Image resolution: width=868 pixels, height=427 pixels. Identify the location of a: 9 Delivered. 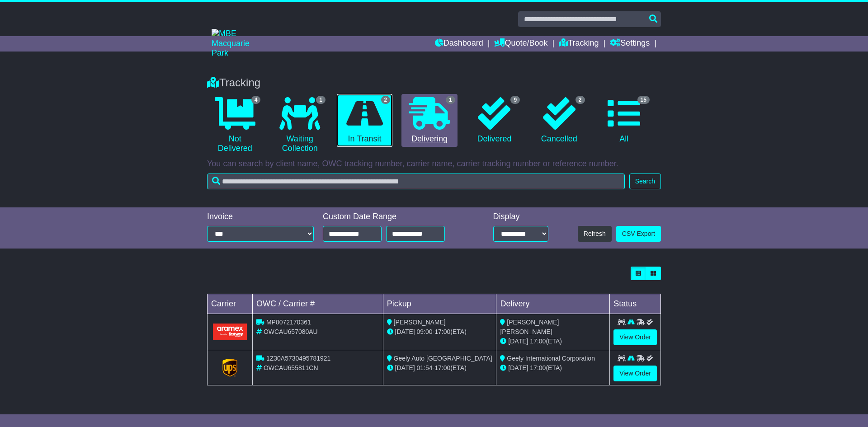
(494, 121).